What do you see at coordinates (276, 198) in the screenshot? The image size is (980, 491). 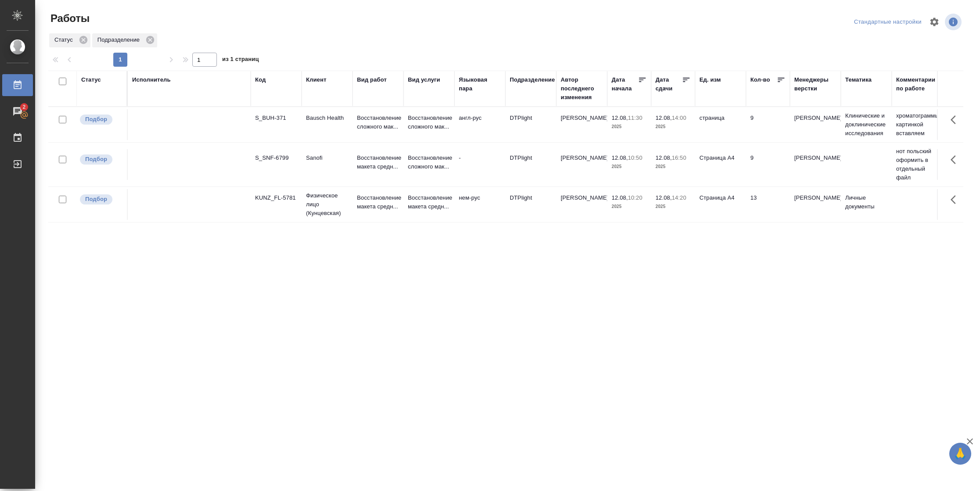 I see `div: KUNZ_FL-5781` at bounding box center [276, 198].